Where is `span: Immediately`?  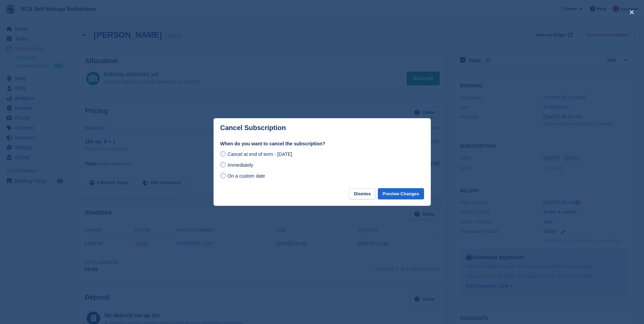 span: Immediately is located at coordinates (240, 165).